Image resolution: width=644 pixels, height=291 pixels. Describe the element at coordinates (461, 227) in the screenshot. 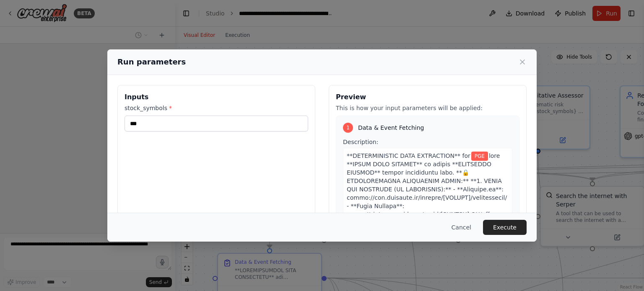

I see `button: Cancel` at that location.